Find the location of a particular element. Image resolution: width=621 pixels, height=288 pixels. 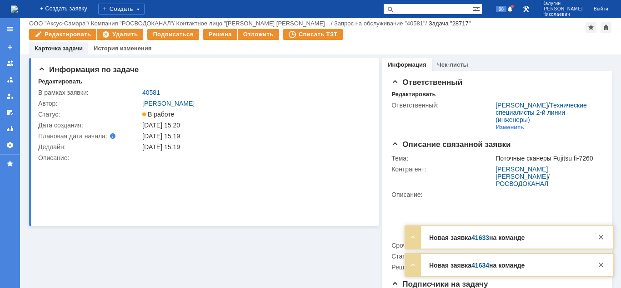

div: Дедлайн: is located at coordinates (89, 147).